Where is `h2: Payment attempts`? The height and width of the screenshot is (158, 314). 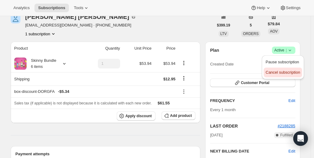 h2: Payment attempts is located at coordinates (105, 154).